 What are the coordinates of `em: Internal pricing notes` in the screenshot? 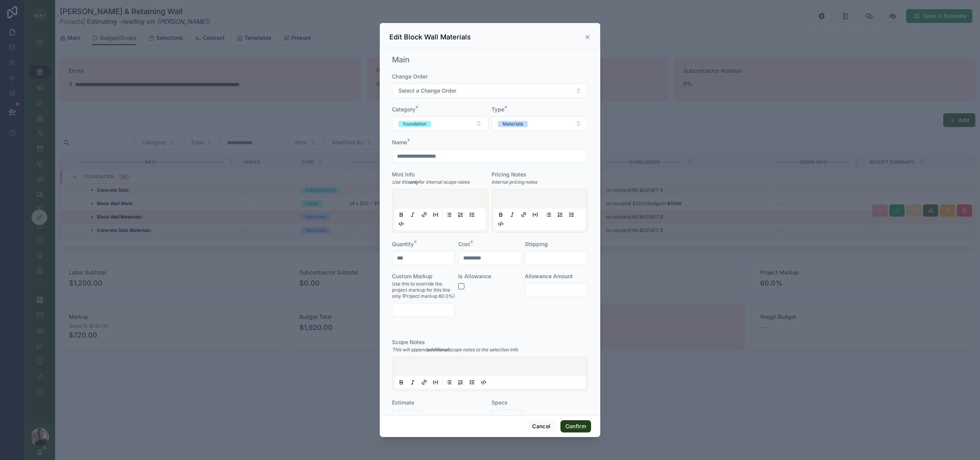 It's located at (514, 182).